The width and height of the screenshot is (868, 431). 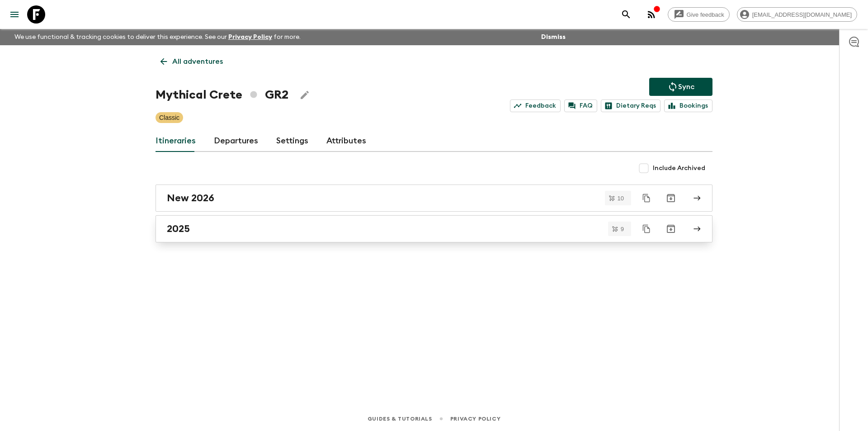 I want to click on a: Give feedback, so click(x=698, y=14).